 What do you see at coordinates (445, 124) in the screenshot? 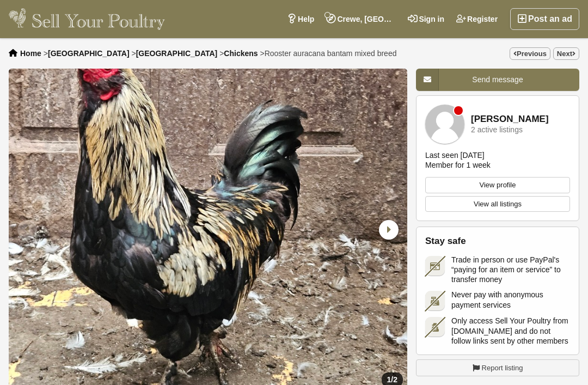
I see `img: Peter` at bounding box center [445, 124].